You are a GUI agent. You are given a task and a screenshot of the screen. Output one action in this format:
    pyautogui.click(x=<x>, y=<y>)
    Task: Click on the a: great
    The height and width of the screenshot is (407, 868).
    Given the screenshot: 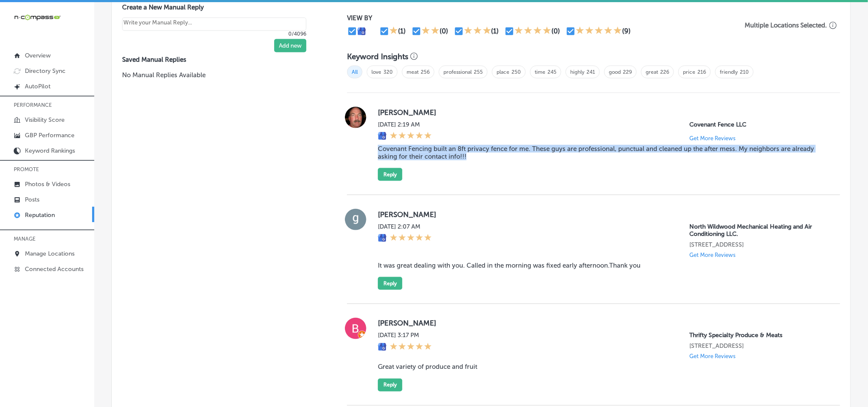 What is the action you would take?
    pyautogui.click(x=652, y=72)
    